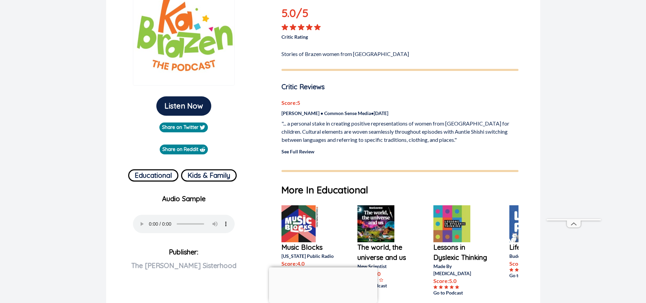 The width and height of the screenshot is (646, 303). What do you see at coordinates (536, 256) in the screenshot?
I see `p: Buddies by Blue Buffalo` at bounding box center [536, 256].